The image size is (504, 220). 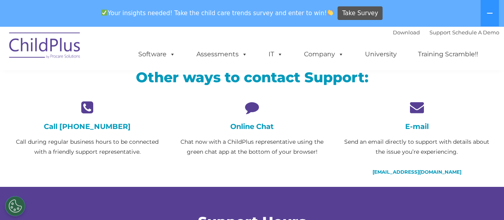 I want to click on h4: Online Chat, so click(x=252, y=126).